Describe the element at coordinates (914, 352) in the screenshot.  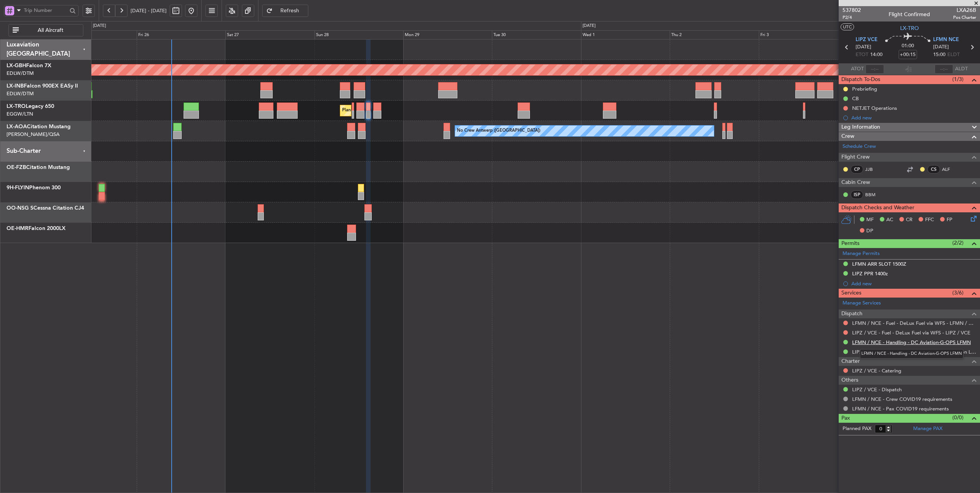
I see `a: LIPZ / VCE - Handling - Save Spa General Aviation LIPZ / VCE` at that location.